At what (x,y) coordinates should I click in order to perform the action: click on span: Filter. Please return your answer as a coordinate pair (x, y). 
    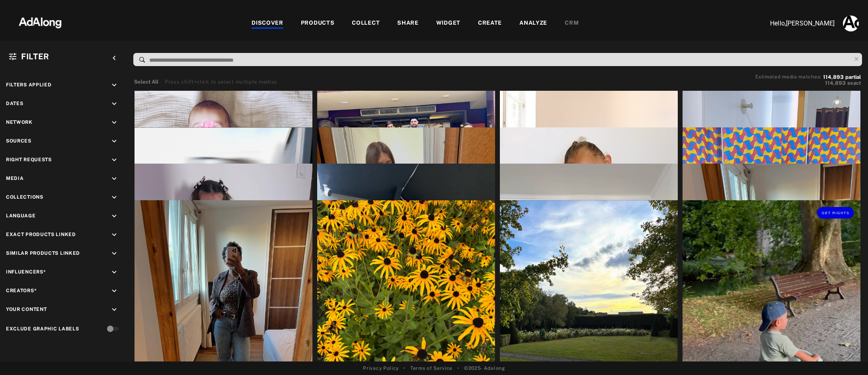
    Looking at the image, I should click on (35, 57).